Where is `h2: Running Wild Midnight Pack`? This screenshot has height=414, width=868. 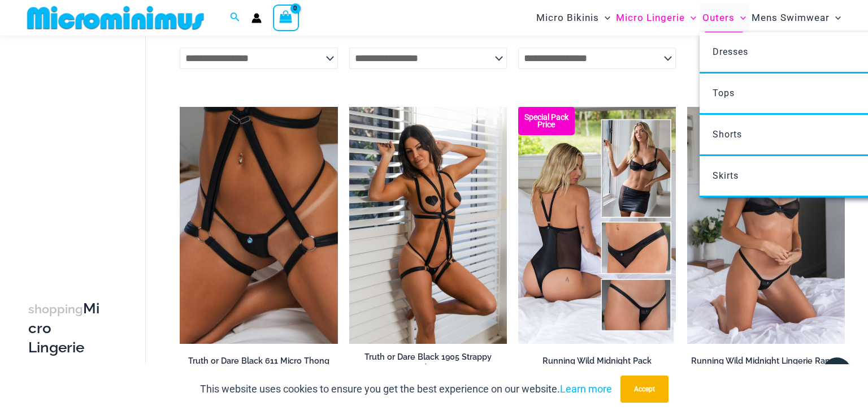 h2: Running Wild Midnight Pack is located at coordinates (597, 361).